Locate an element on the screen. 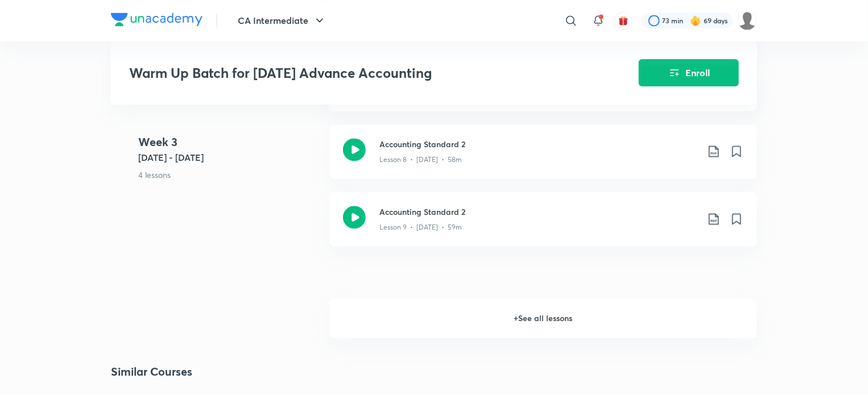 This screenshot has width=868, height=395. p: 4 lessons is located at coordinates (229, 175).